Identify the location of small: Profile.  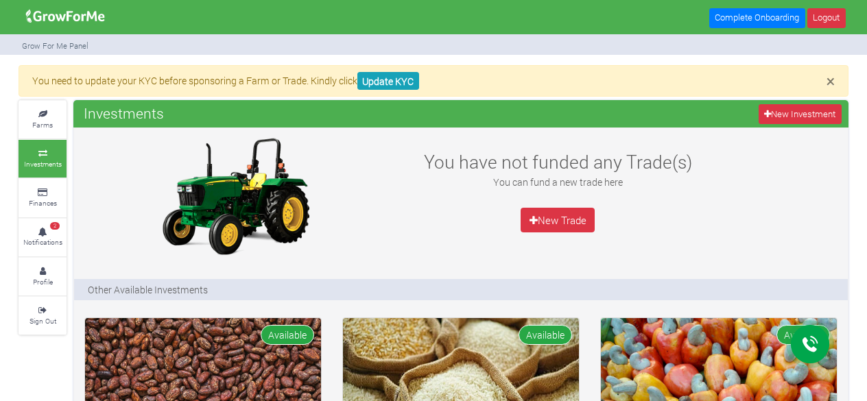
(43, 282).